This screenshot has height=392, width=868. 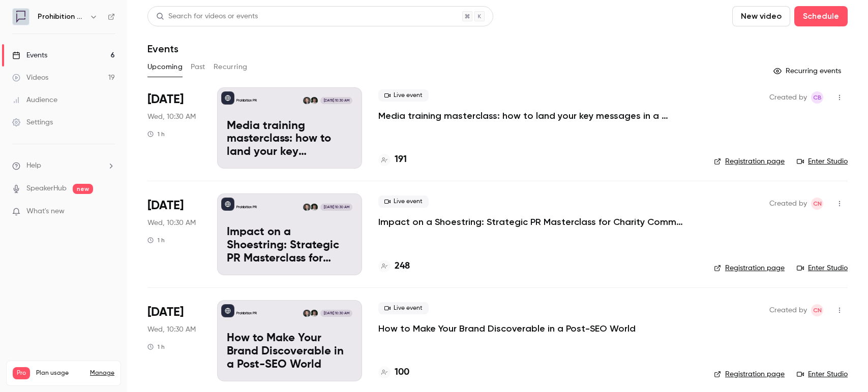 I want to click on li: help-dropdown-opener, so click(x=64, y=166).